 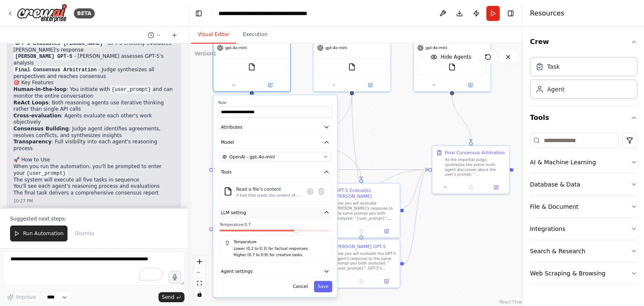 I want to click on li: The final task delivers a comprehensive consensus report, so click(x=94, y=193).